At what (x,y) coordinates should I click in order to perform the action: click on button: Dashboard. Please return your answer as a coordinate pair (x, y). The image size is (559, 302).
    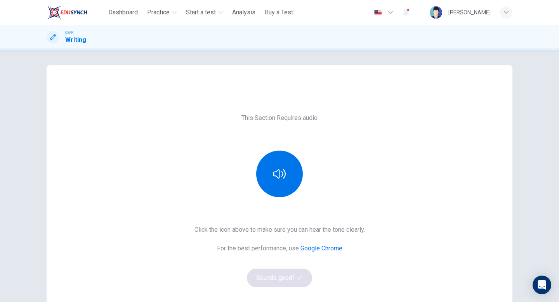
    Looking at the image, I should click on (123, 12).